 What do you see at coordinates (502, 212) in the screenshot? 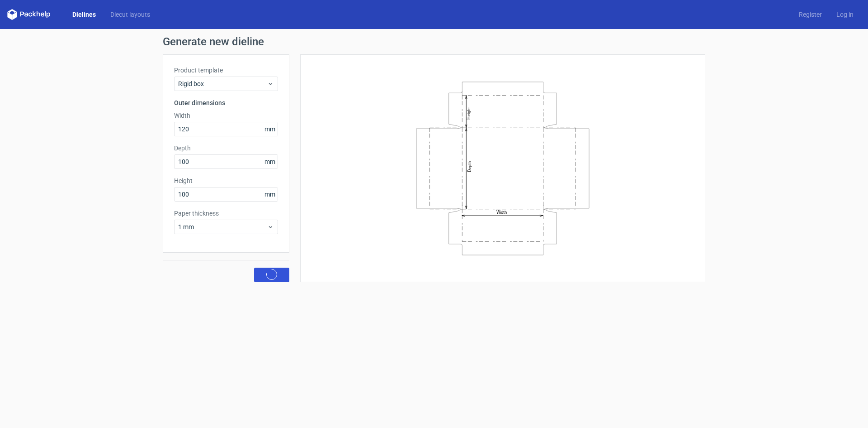
I see `text: Width` at bounding box center [502, 212].